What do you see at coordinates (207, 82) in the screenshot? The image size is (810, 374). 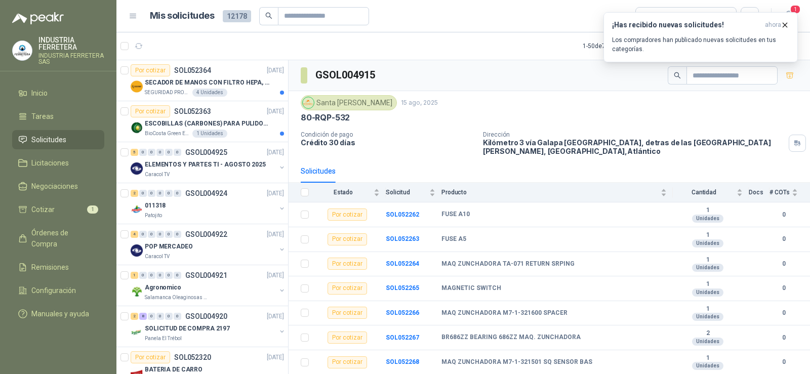 I see `p: SECADOR DE MANOS CON FILTRO HEPA, SECADO RAPIDO` at bounding box center [207, 82].